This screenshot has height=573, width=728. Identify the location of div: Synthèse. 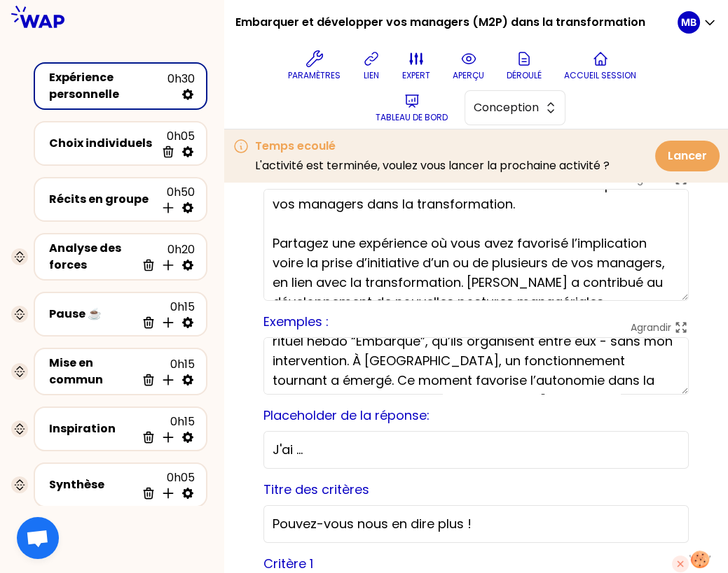
(93, 485).